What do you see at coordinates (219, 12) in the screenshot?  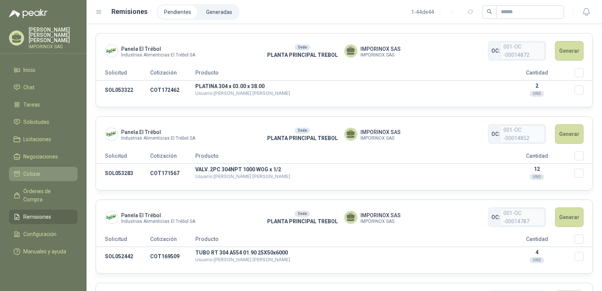 I see `li: Generadas` at bounding box center [219, 12].